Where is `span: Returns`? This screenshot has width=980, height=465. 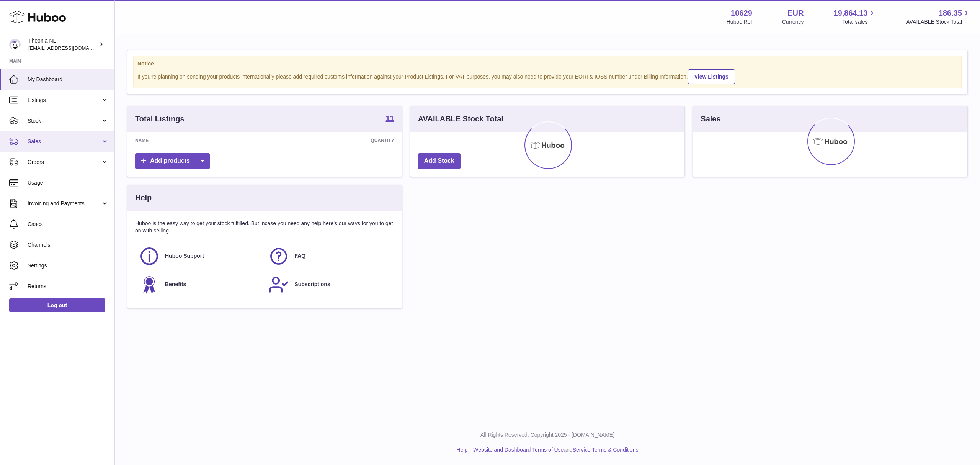
span: Returns is located at coordinates (68, 286).